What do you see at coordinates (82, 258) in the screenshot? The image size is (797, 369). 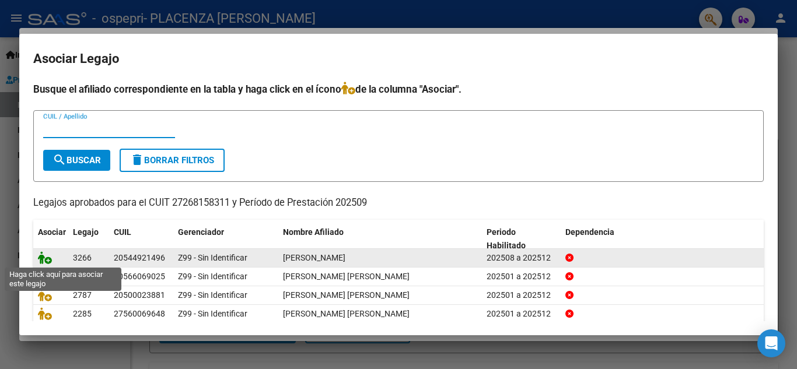 I see `span: 3266` at bounding box center [82, 258].